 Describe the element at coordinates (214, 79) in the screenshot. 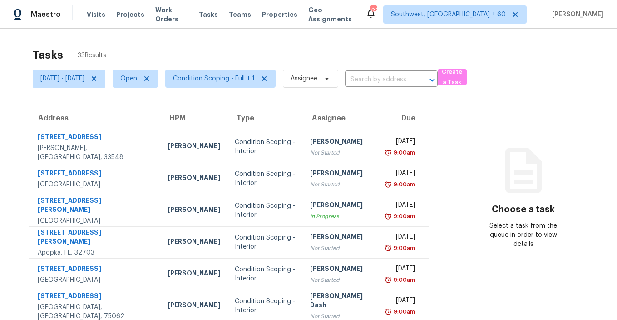

I see `span: Condition Scoping - Full + 1` at that location.